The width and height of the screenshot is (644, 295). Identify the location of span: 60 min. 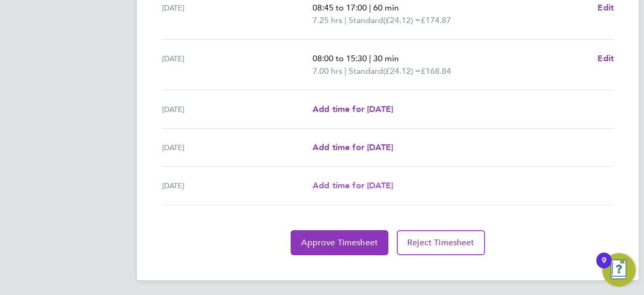
(386, 7).